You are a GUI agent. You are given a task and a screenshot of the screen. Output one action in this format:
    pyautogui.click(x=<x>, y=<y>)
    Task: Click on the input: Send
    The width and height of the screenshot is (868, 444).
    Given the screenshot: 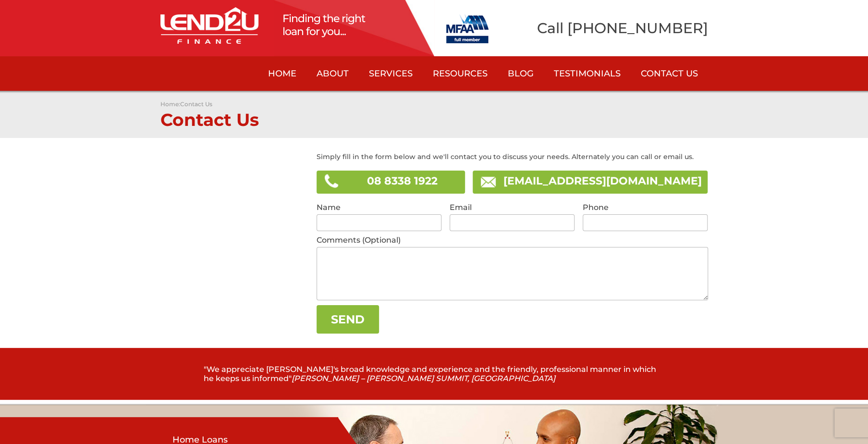 What is the action you would take?
    pyautogui.click(x=348, y=319)
    